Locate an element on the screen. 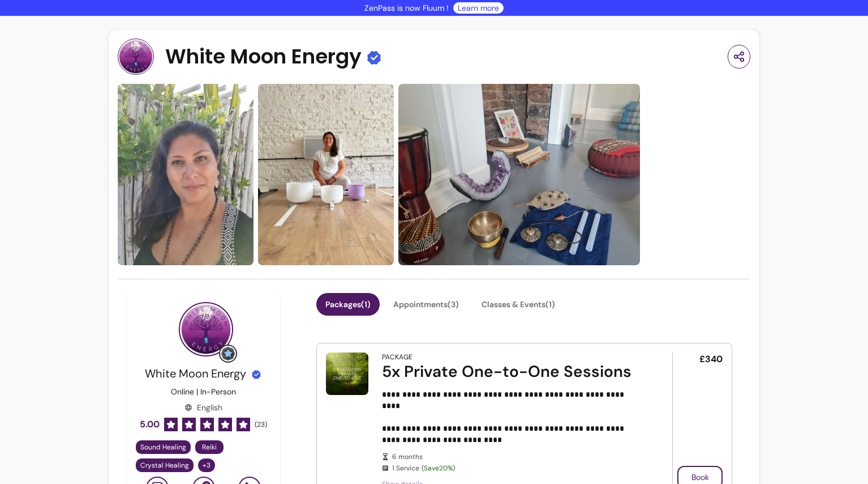 This screenshot has width=868, height=484. div: 5x Private One-to-One Sessions is located at coordinates (511, 371).